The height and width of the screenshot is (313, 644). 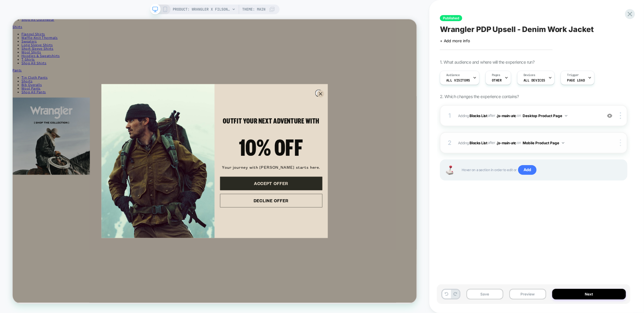 I want to click on span: Devices, so click(x=529, y=75).